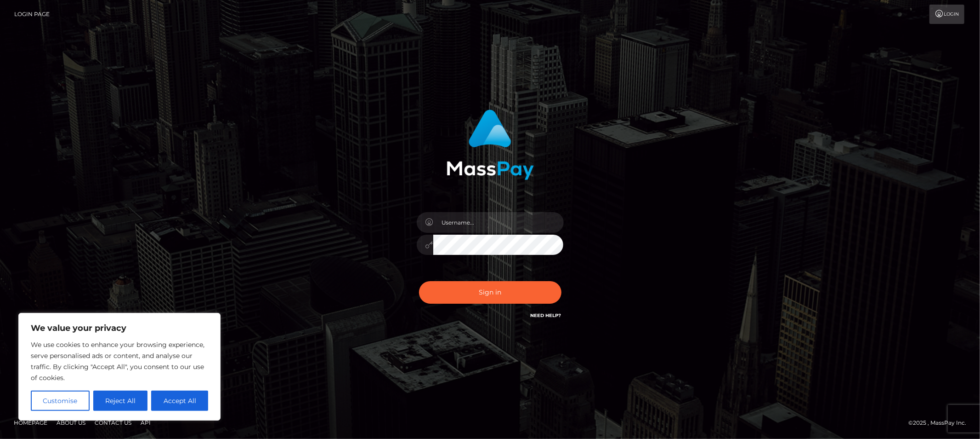 The width and height of the screenshot is (980, 439). I want to click on p: We value your privacy, so click(119, 328).